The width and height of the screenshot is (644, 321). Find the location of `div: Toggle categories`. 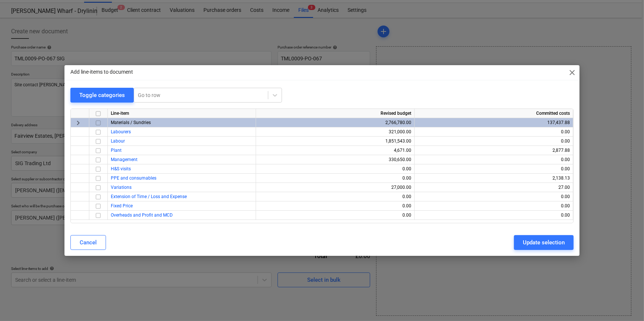

div: Toggle categories is located at coordinates (102, 95).